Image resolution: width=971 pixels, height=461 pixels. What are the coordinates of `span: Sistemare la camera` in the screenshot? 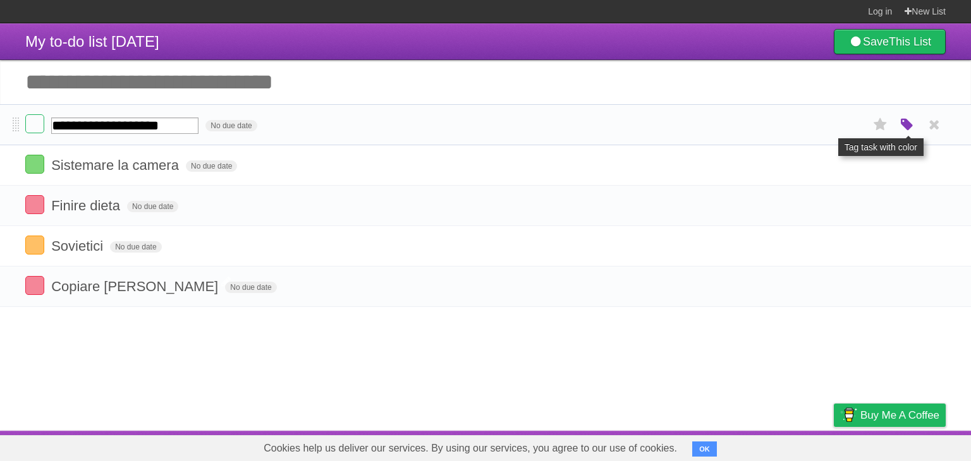 It's located at (116, 165).